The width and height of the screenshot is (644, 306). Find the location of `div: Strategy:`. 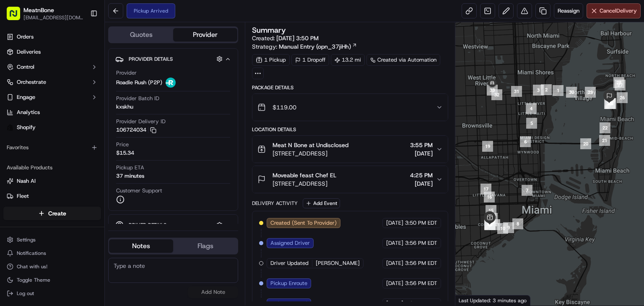

div: Strategy: is located at coordinates (304, 46).